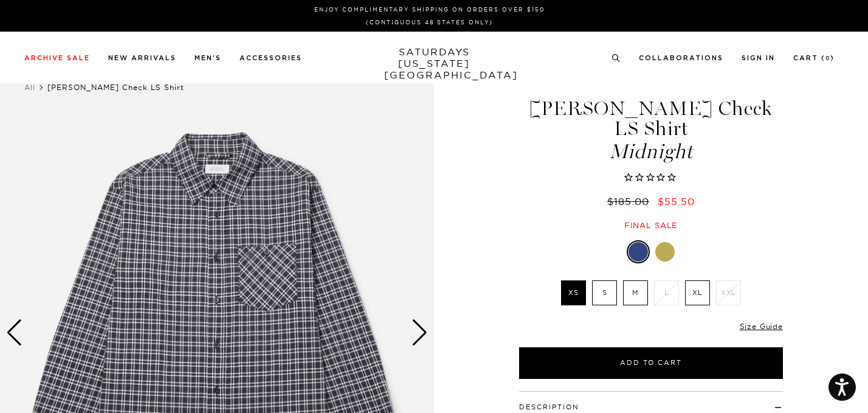  Describe the element at coordinates (676, 202) in the screenshot. I see `span: $55.50` at that location.